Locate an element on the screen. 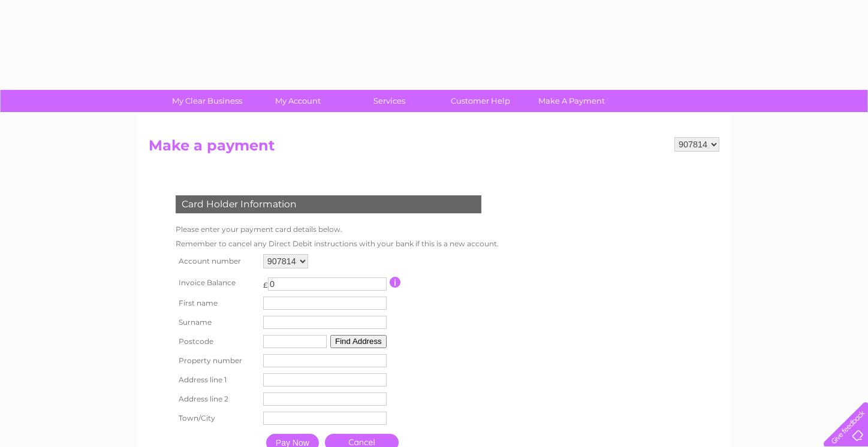  button: Find Address is located at coordinates (358, 342).